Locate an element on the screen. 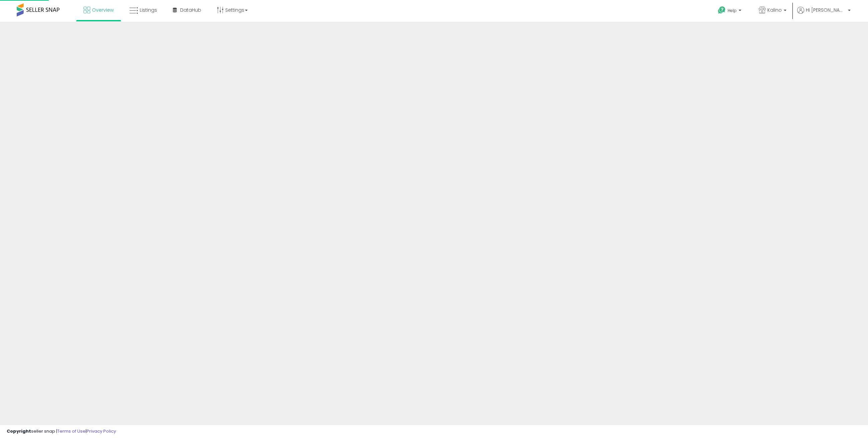 This screenshot has width=868, height=438. i: Get Help is located at coordinates (722, 10).